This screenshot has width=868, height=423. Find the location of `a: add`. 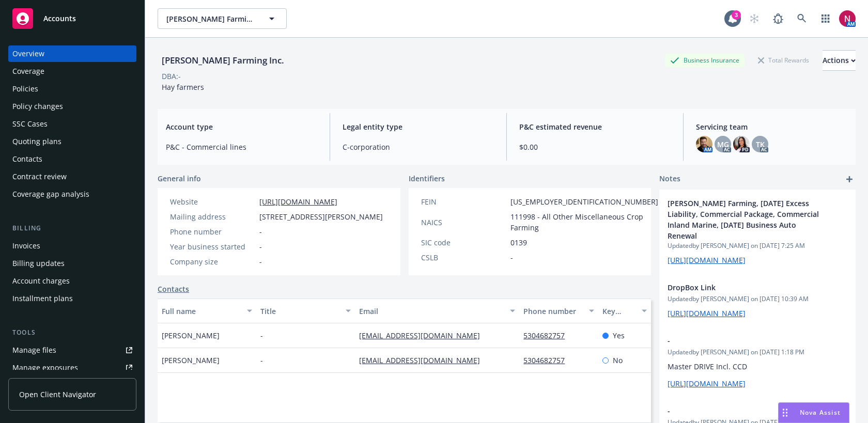

a: add is located at coordinates (849, 179).